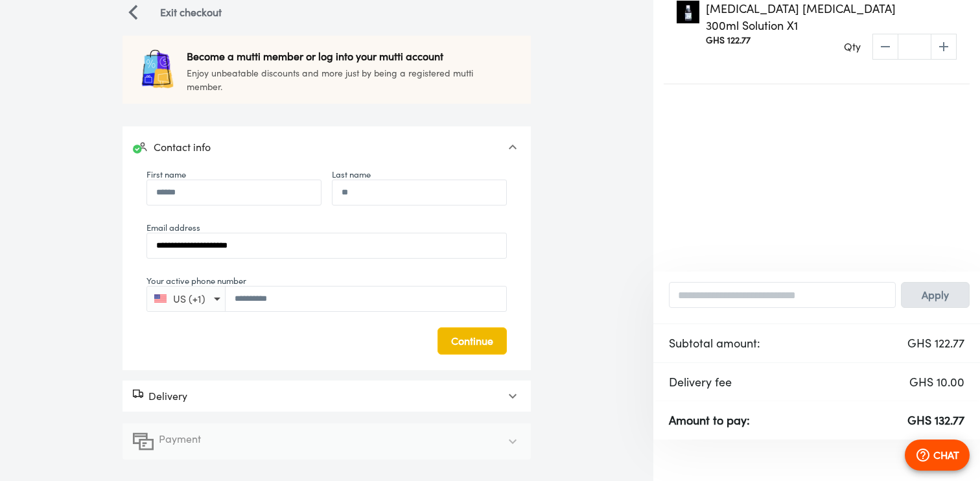 This screenshot has height=481, width=980. I want to click on button: CHAT, so click(937, 455).